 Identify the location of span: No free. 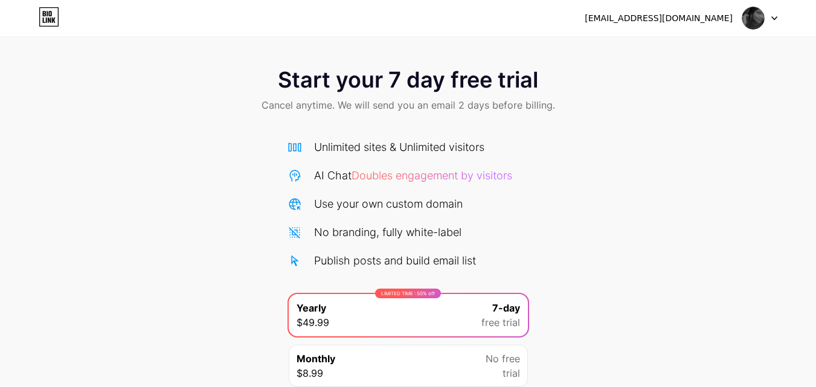
(502, 359).